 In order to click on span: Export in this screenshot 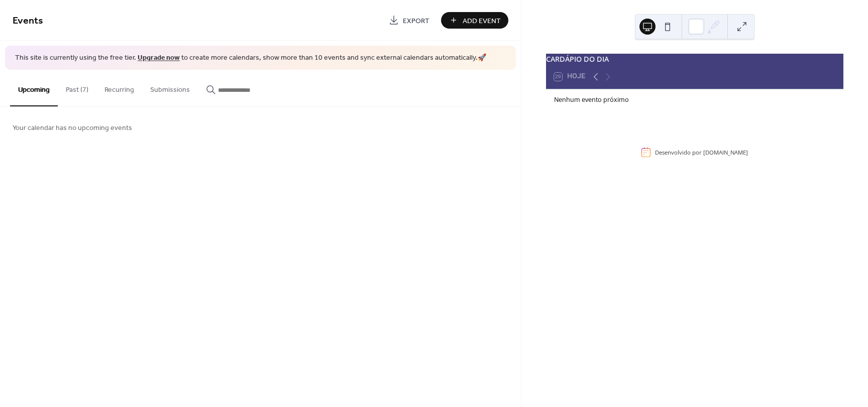, I will do `click(416, 21)`.